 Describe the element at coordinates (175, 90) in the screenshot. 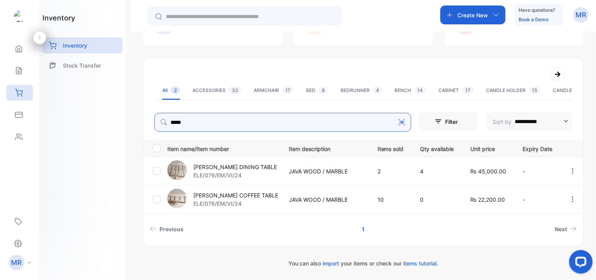

I see `span: 2` at that location.